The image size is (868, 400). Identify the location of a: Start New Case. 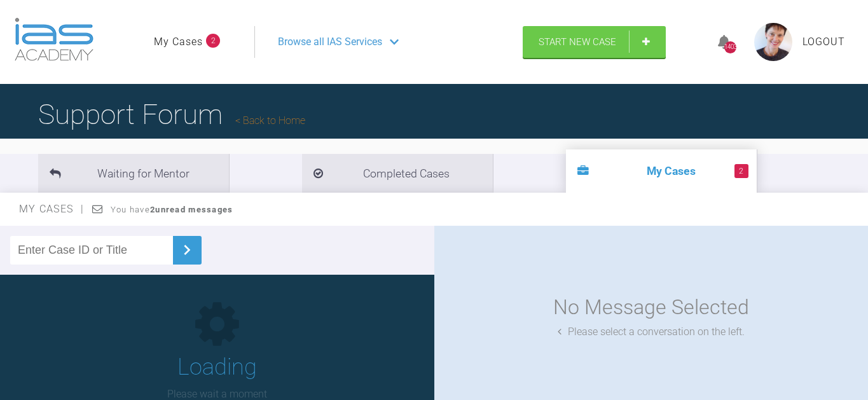
(594, 42).